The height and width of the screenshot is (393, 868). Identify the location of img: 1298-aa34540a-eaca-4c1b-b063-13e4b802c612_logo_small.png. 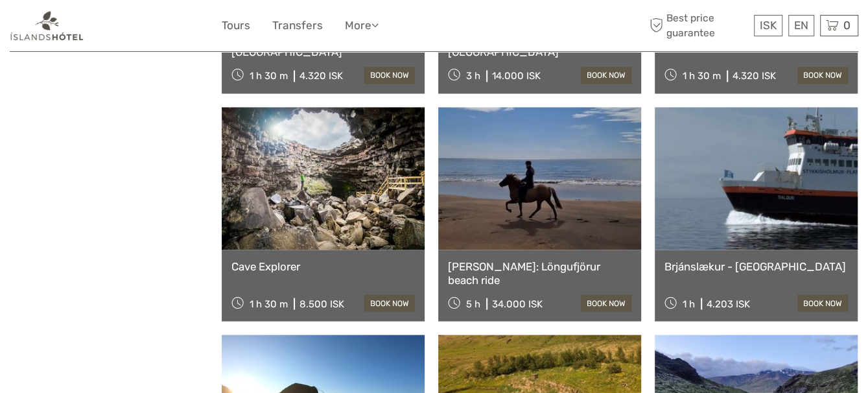
(46, 25).